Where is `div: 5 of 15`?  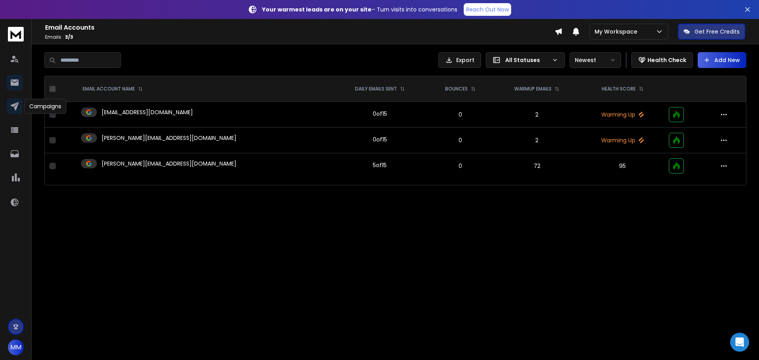 div: 5 of 15 is located at coordinates (379, 165).